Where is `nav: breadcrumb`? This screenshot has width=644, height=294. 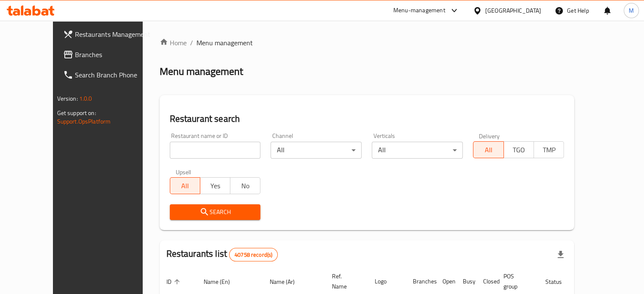
nav: breadcrumb is located at coordinates (367, 43).